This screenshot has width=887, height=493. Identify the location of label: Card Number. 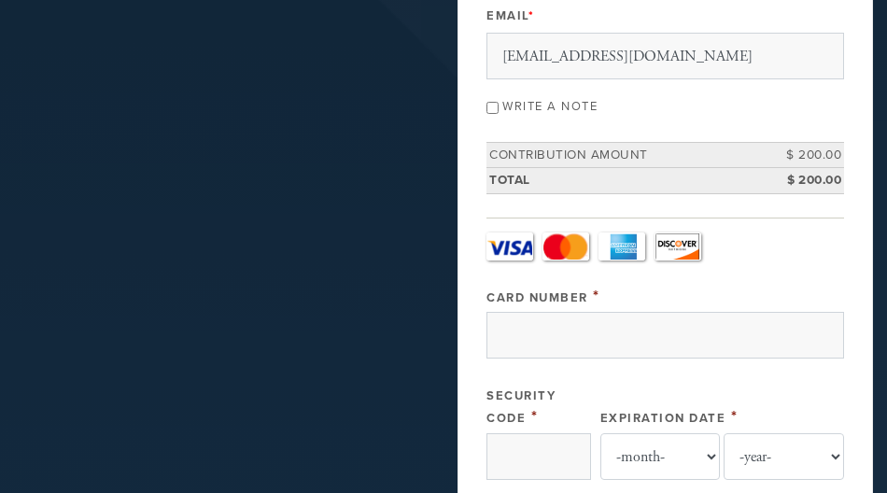
(537, 298).